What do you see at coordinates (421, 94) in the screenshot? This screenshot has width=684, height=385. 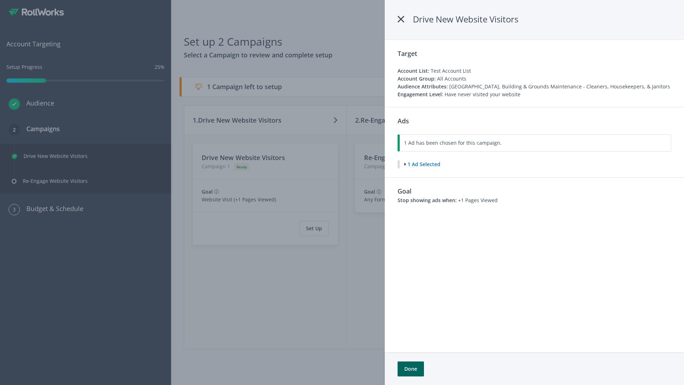 I see `span: Engagement Level:` at bounding box center [421, 94].